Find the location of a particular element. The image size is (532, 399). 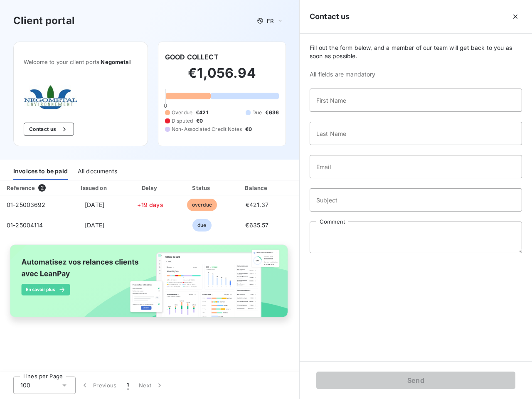

span: €635.57 is located at coordinates (257, 225).